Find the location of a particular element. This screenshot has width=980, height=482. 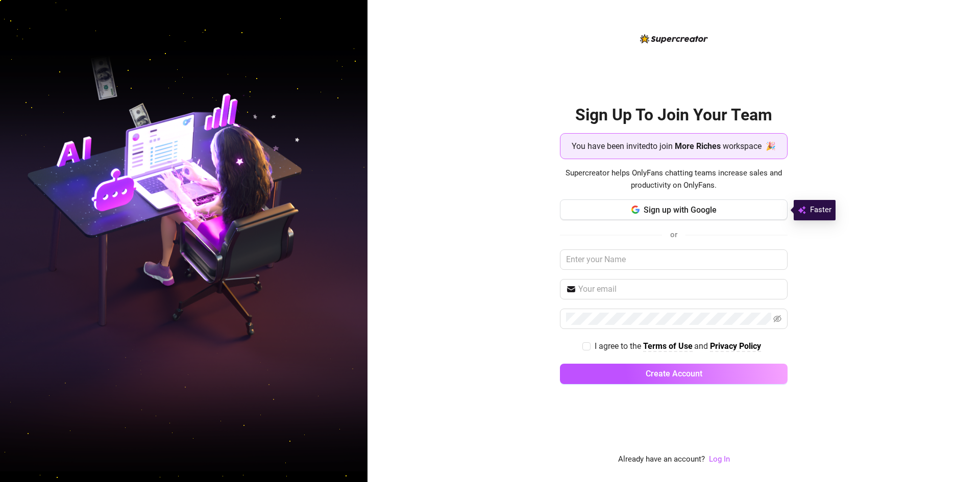

span: Create Account is located at coordinates (674, 373).